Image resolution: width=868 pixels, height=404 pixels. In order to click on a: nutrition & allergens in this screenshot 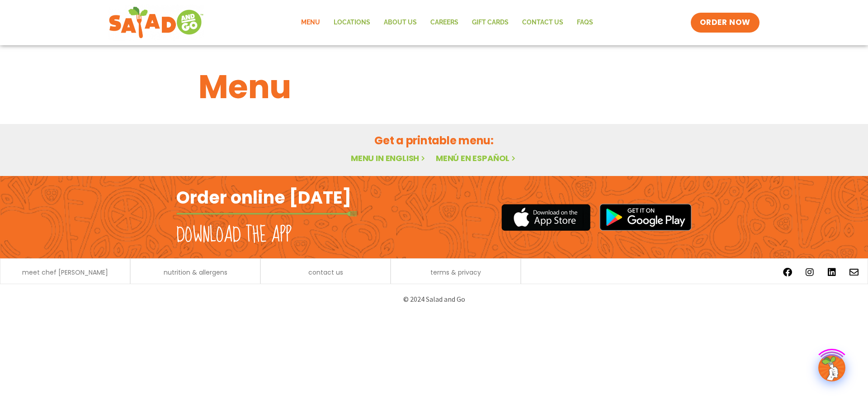, I will do `click(195, 272)`.